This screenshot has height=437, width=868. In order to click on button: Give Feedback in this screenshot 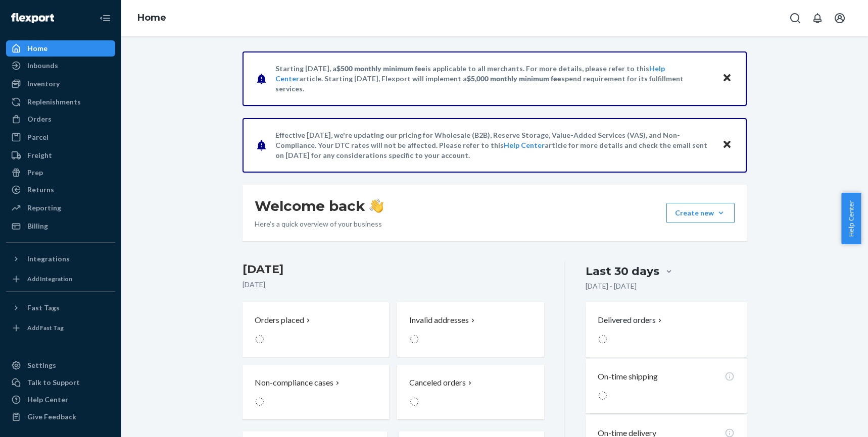, I will do `click(61, 417)`.